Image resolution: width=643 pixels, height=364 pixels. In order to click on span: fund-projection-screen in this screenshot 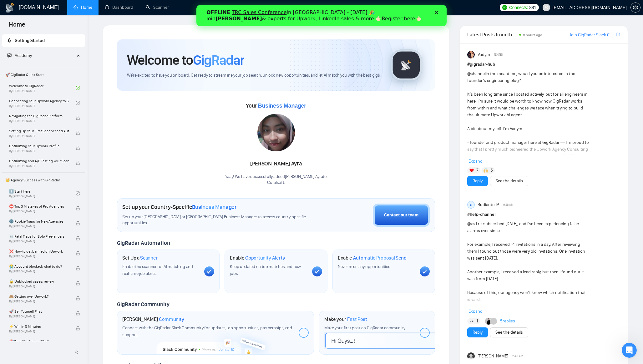, I will do `click(10, 55)`.